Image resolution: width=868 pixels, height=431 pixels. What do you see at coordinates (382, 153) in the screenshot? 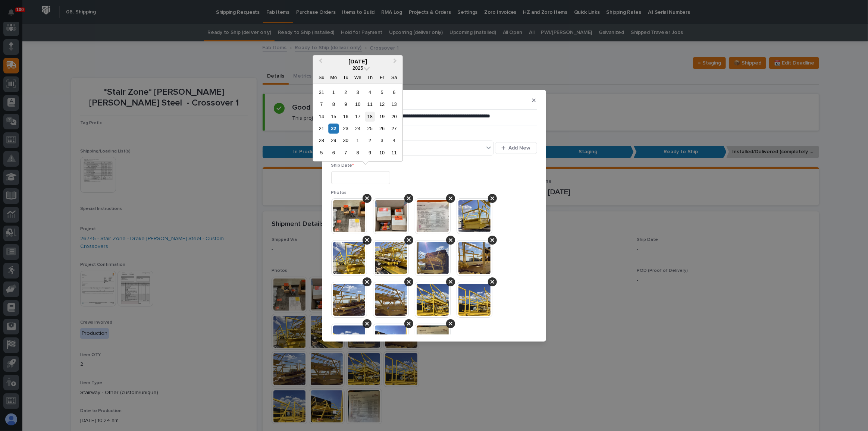
I see `div: Choose Friday, October 10th, 2025` at bounding box center [382, 153].